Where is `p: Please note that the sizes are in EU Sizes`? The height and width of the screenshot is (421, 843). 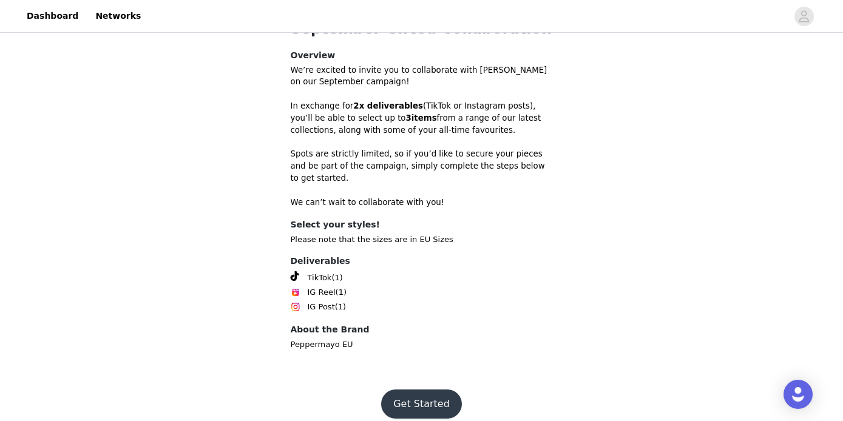 p: Please note that the sizes are in EU Sizes is located at coordinates (422, 240).